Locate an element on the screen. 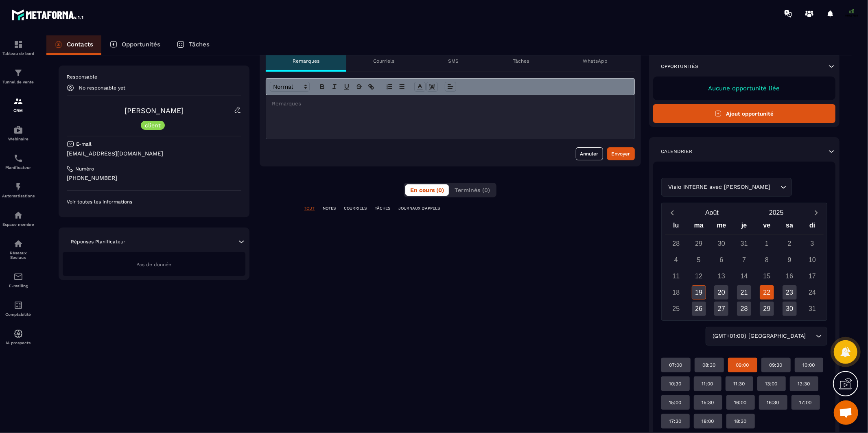 This screenshot has width=868, height=433. p: Calendrier is located at coordinates (676, 151).